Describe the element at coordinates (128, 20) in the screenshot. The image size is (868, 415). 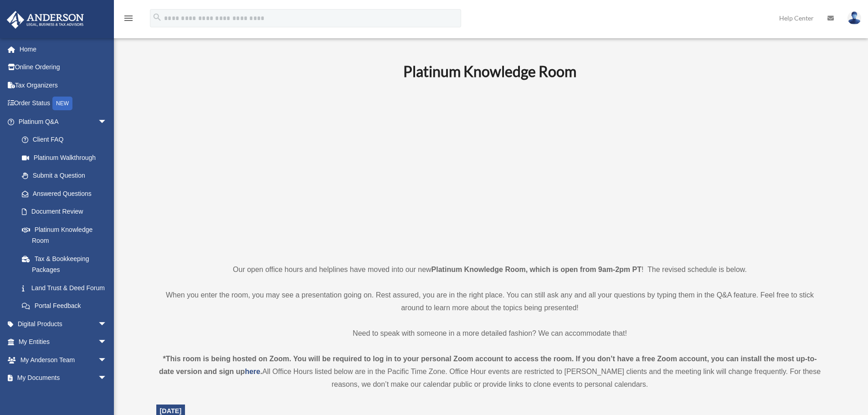
I see `a: menu` at that location.